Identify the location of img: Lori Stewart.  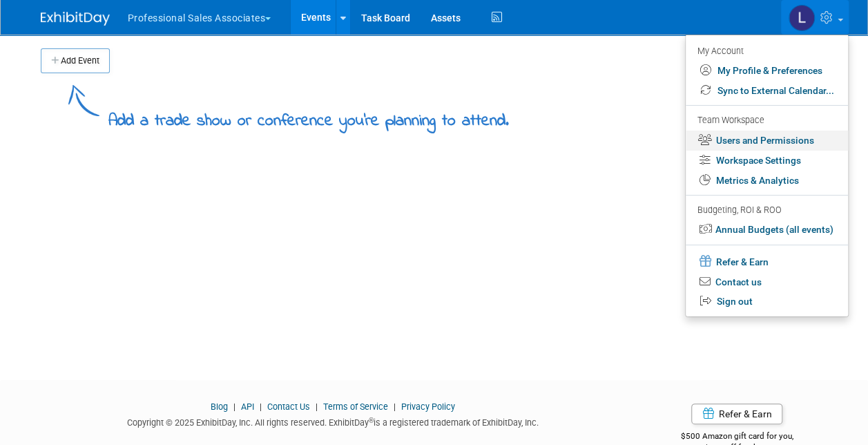
(801, 18).